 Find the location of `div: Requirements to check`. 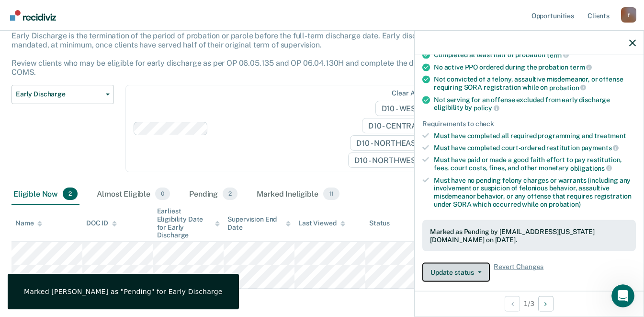

div: Requirements to check is located at coordinates (529, 124).